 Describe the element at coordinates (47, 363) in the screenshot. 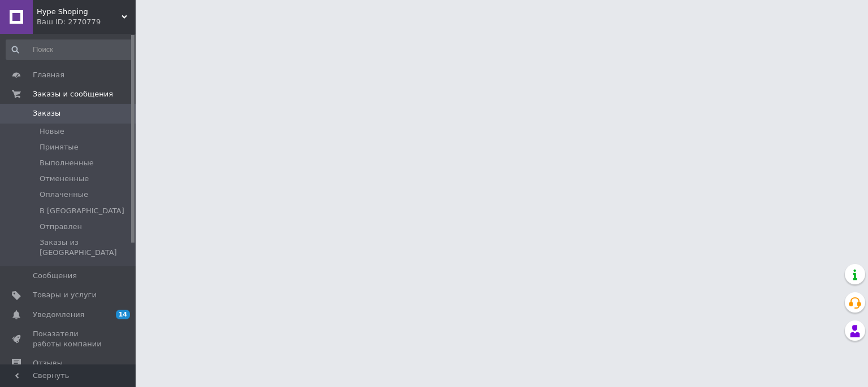

I see `span: Отзывы` at that location.